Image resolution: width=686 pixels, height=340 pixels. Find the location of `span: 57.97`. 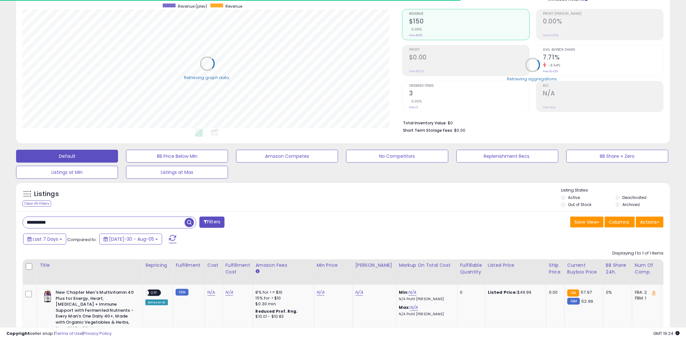

span: 57.97 is located at coordinates (586, 292).